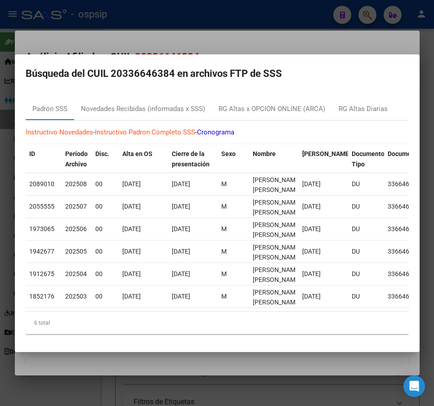 The height and width of the screenshot is (406, 434). Describe the element at coordinates (76, 296) in the screenshot. I see `span: 202503` at that location.